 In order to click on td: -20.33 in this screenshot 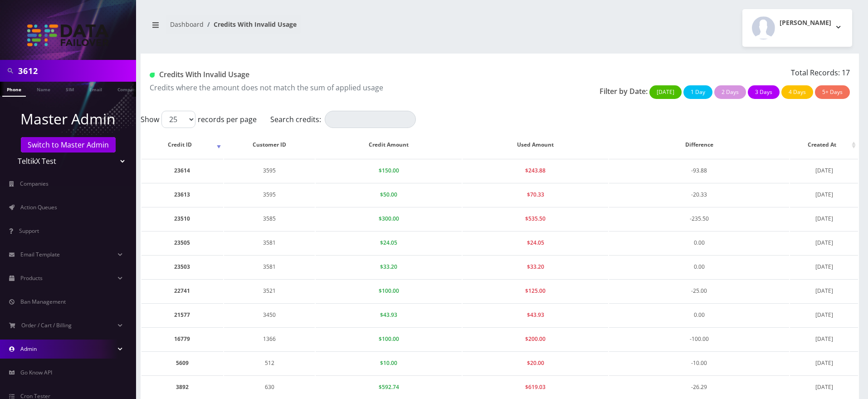, I will do `click(699, 194)`.